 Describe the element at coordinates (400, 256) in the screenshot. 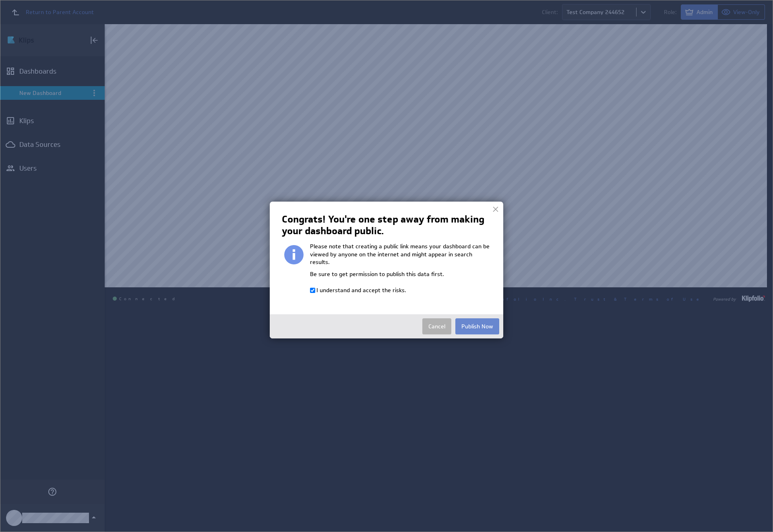

I see `p: Please note that creating a public link means your dashboard can be viewed by anyone on the inter...` at that location.